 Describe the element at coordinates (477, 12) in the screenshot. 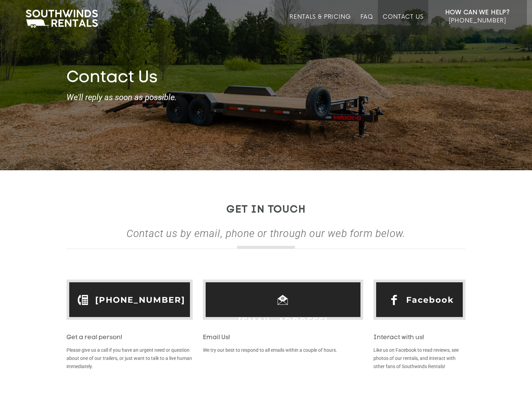

I see `strong: How Can We Help?` at that location.